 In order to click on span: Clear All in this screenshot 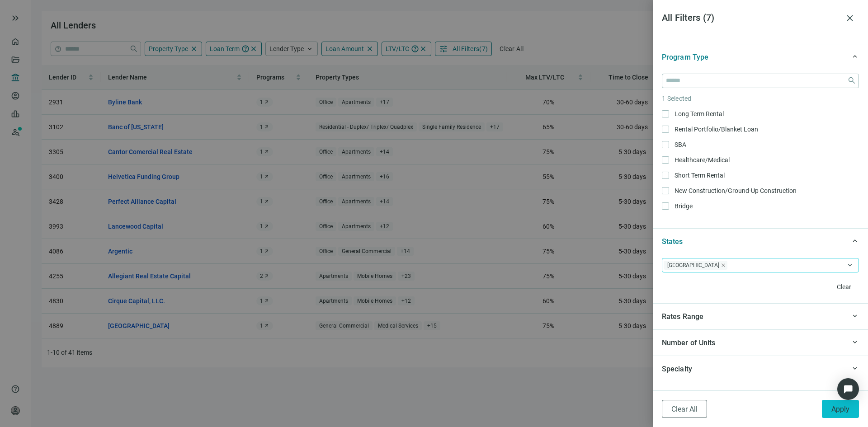, I will do `click(684, 409)`.